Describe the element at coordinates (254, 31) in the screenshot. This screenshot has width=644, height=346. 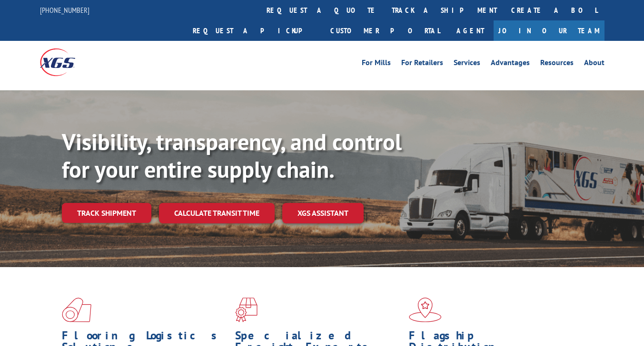
I see `a: Request a pickup` at that location.